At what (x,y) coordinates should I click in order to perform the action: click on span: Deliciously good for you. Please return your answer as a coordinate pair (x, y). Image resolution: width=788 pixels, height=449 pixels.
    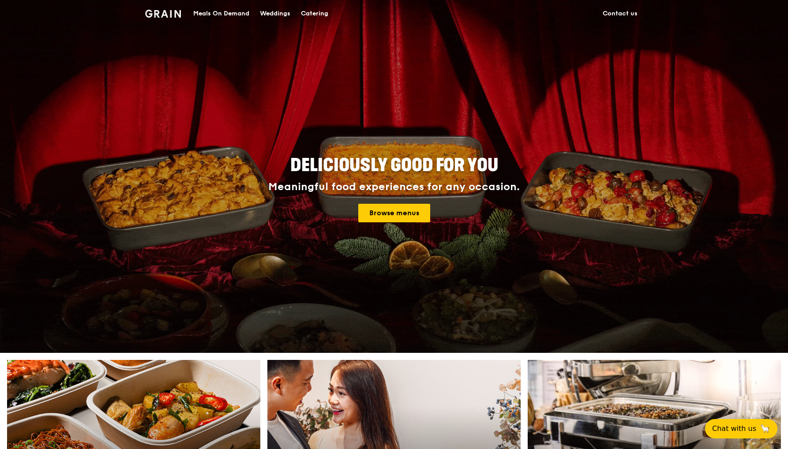
    Looking at the image, I should click on (394, 166).